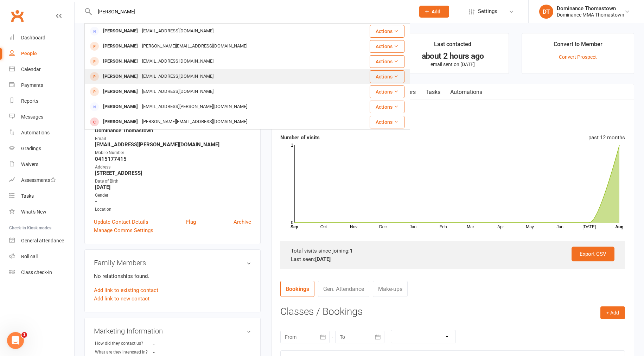 The image size is (644, 356). I want to click on div: How did they contact us?, so click(124, 344).